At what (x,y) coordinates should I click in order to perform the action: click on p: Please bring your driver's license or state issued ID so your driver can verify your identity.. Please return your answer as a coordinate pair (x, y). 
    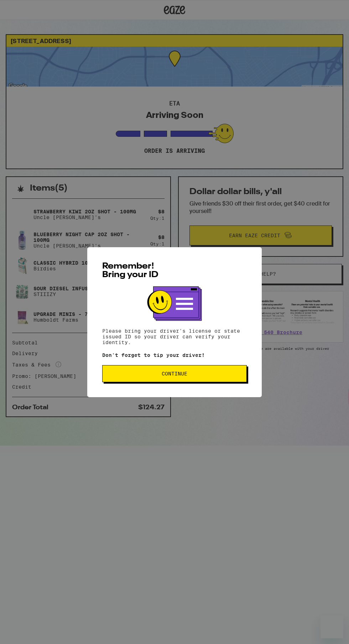
    Looking at the image, I should click on (175, 337).